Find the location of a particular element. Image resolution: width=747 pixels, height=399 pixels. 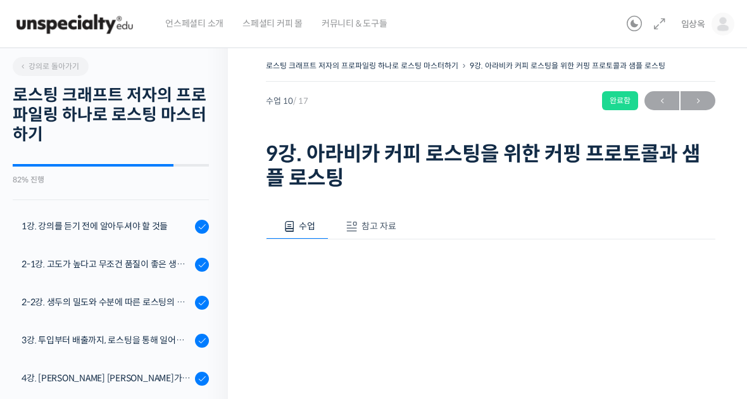

span: 임상옥 is located at coordinates (694, 24).